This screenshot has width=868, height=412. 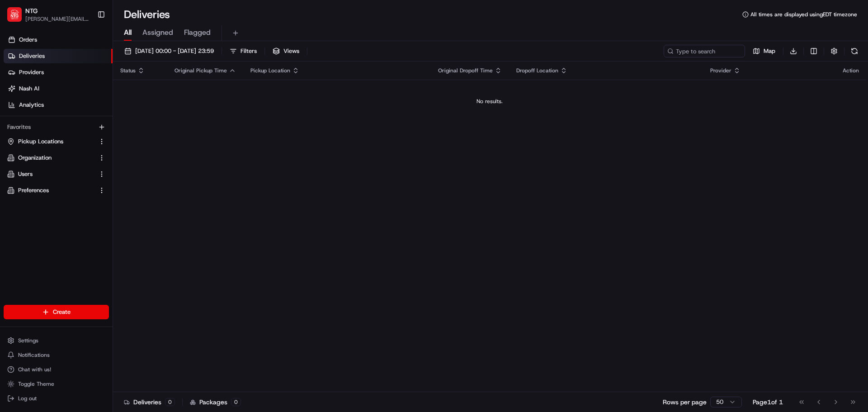 What do you see at coordinates (58, 56) in the screenshot?
I see `a: Deliveries` at bounding box center [58, 56].